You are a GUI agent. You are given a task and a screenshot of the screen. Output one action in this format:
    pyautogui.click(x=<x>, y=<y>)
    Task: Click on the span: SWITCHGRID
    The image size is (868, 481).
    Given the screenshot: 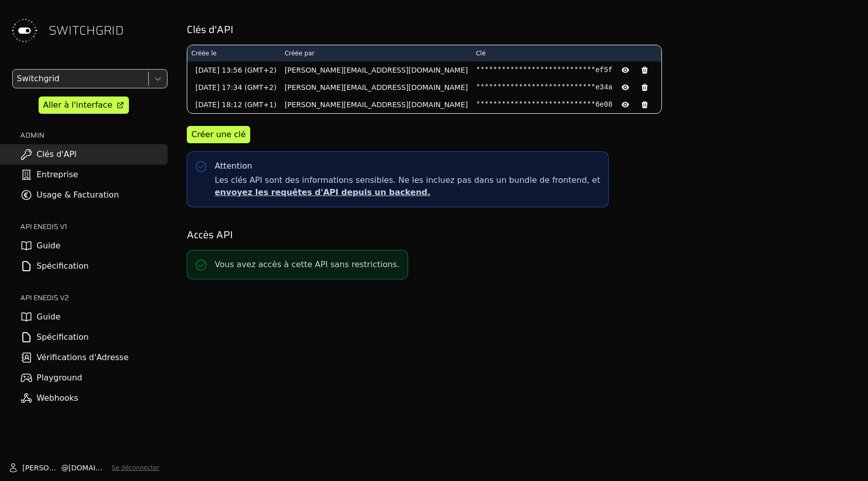 What is the action you would take?
    pyautogui.click(x=87, y=30)
    